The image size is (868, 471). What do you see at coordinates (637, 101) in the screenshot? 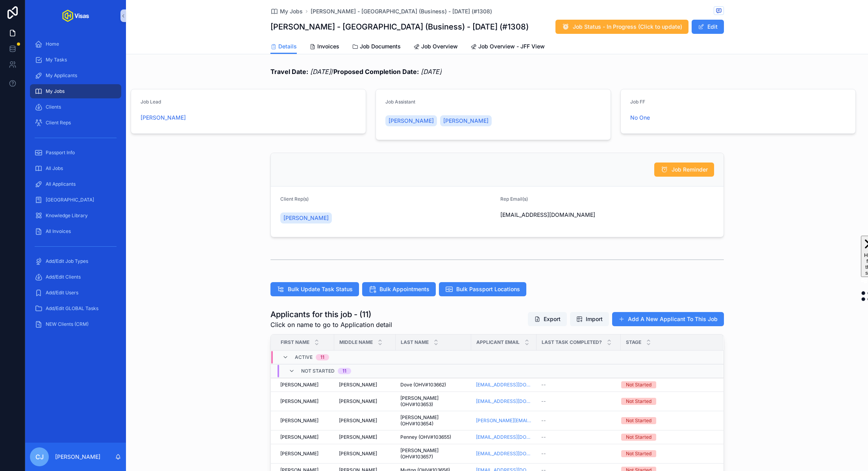
I see `span: Job FF` at bounding box center [637, 101].